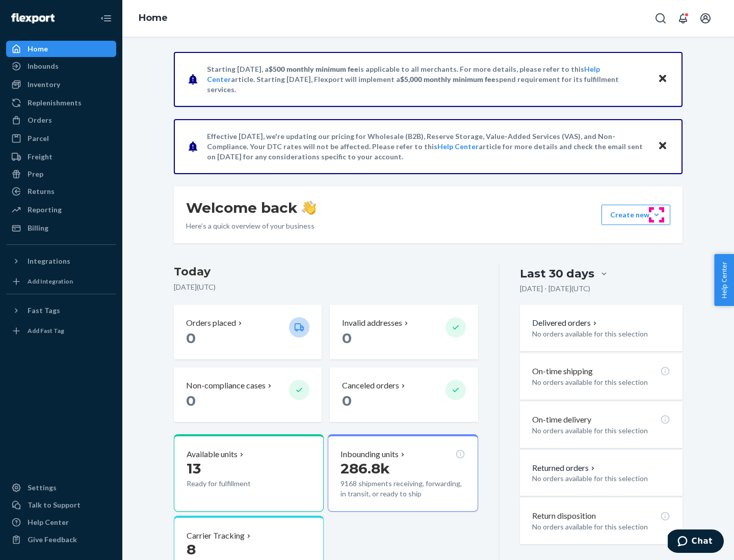  I want to click on span: $5,000 monthly minimum fee, so click(448, 79).